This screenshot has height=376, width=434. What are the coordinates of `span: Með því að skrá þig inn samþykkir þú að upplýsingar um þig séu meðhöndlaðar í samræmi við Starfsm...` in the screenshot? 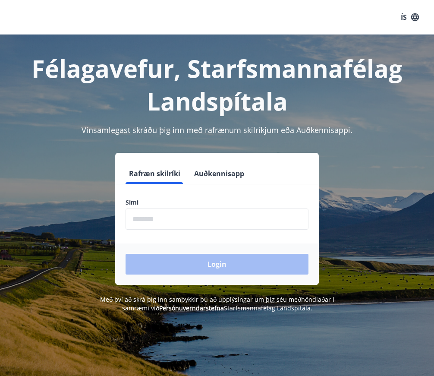 It's located at (217, 303).